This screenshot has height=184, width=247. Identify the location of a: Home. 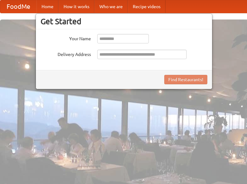
(48, 7).